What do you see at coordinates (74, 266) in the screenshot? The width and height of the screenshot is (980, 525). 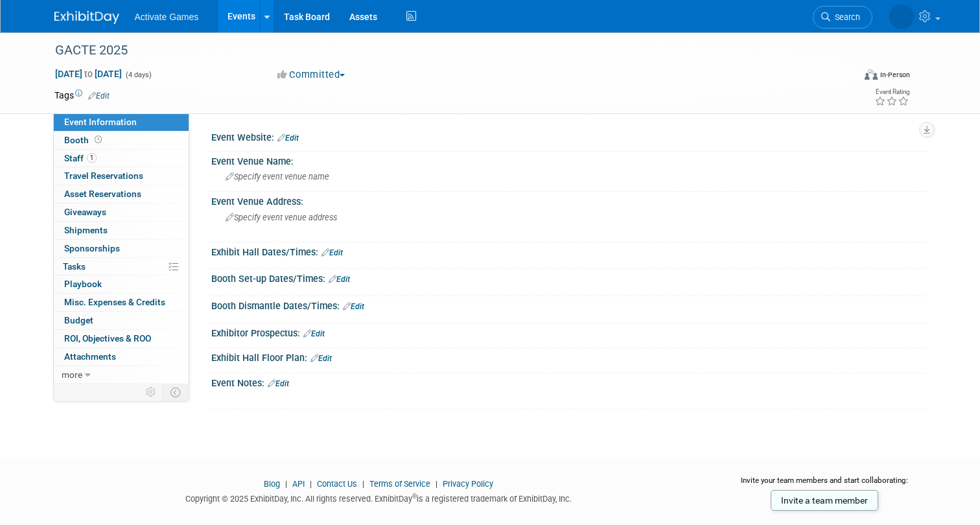 I see `span: Tasks` at bounding box center [74, 266].